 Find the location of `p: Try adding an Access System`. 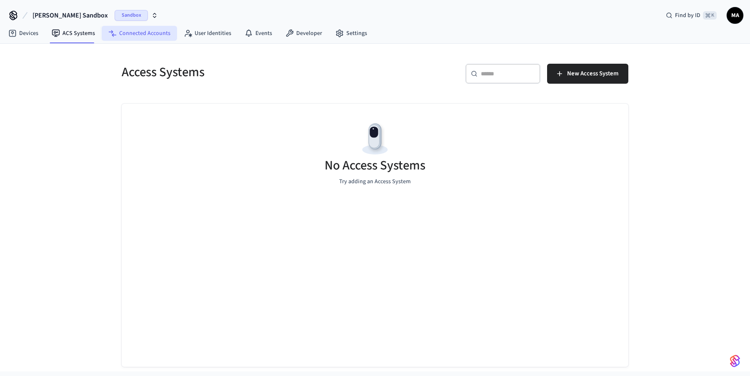

p: Try adding an Access System is located at coordinates (375, 182).